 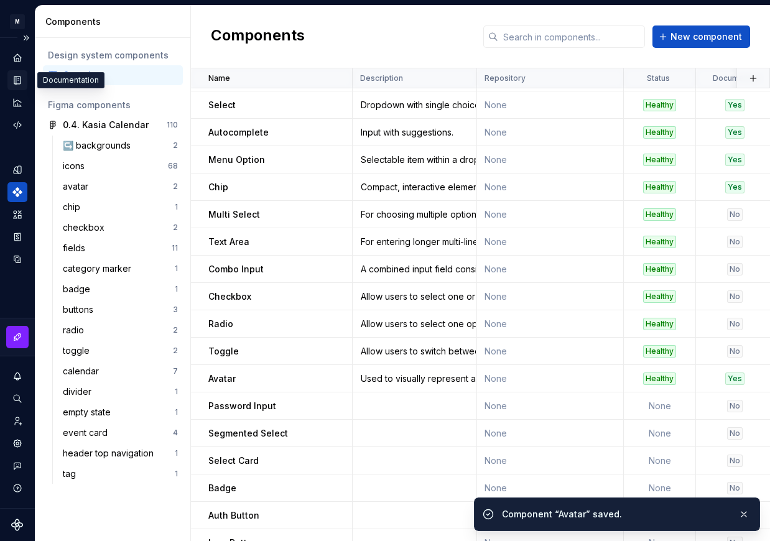 I want to click on a: calendar7, so click(x=120, y=371).